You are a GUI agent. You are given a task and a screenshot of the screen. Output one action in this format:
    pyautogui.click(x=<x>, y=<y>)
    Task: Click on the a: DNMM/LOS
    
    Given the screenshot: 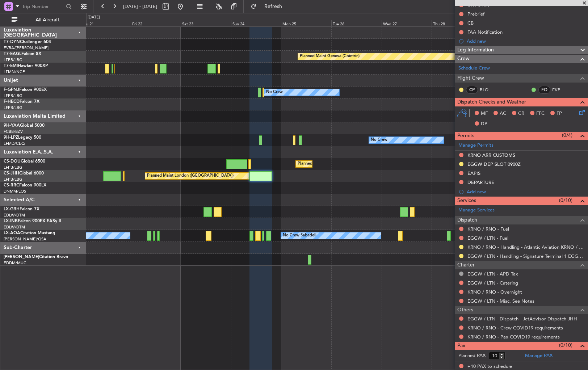 What is the action you would take?
    pyautogui.click(x=15, y=191)
    